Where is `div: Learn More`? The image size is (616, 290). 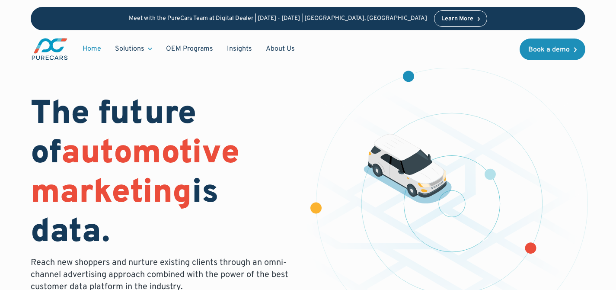 div: Learn More is located at coordinates (457, 19).